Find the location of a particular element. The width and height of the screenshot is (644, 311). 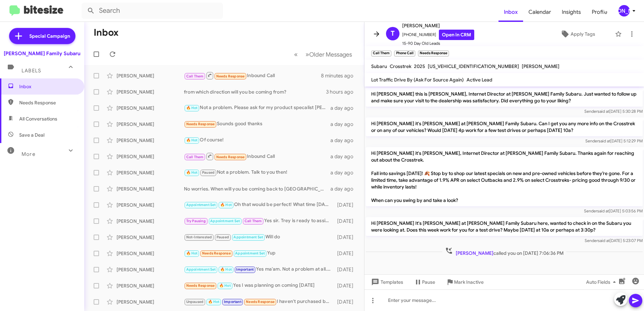

div: Yes sir. Trey is ready to assist you! We will talk to you then! is located at coordinates (259, 221).